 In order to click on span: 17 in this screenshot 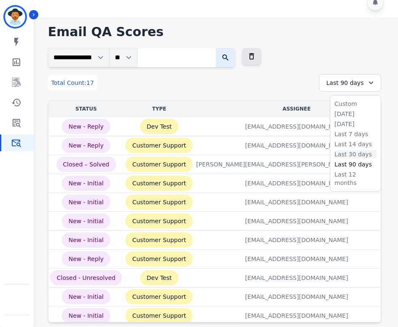, I will do `click(90, 83)`.